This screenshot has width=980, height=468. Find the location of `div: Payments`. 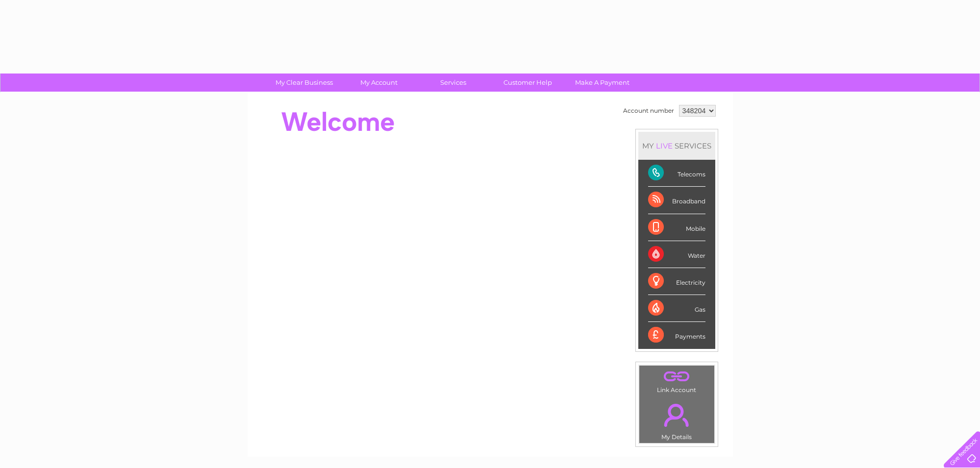

div: Payments is located at coordinates (677, 335).